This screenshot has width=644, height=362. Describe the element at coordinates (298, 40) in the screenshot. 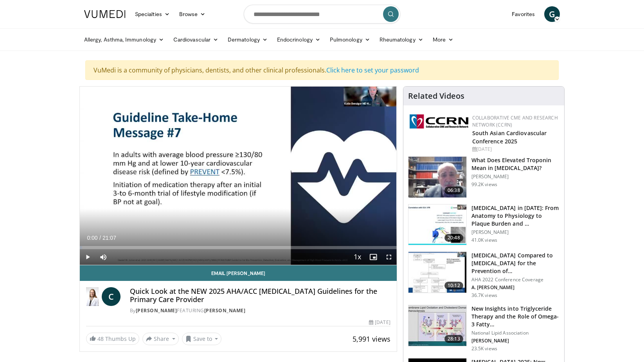

I see `a: Endocrinology` at that location.